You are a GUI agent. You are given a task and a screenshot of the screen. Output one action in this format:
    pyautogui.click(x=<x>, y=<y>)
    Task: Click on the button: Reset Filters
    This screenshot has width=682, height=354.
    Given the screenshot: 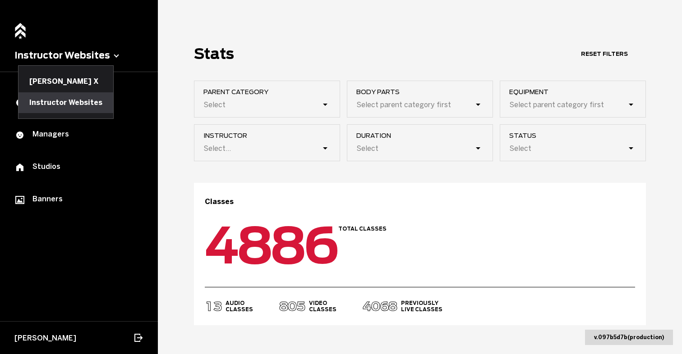 What is the action you would take?
    pyautogui.click(x=604, y=54)
    